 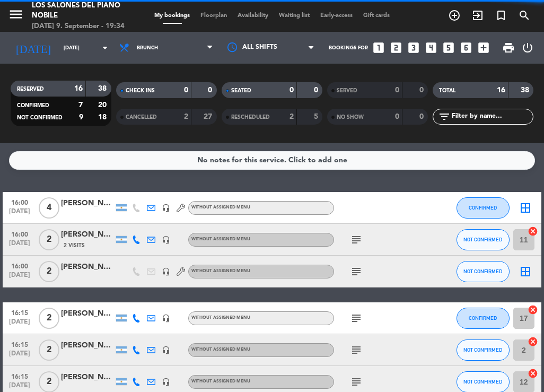 What do you see at coordinates (30, 89) in the screenshot?
I see `span: RESERVED` at bounding box center [30, 89].